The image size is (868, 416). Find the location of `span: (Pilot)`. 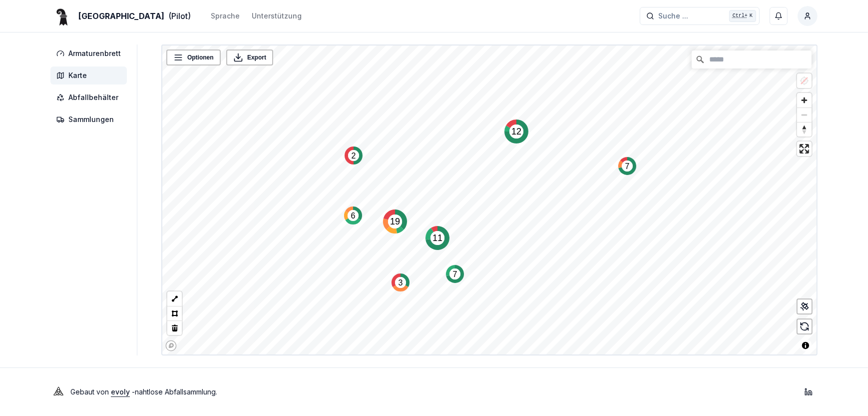

span: (Pilot) is located at coordinates (179, 16).